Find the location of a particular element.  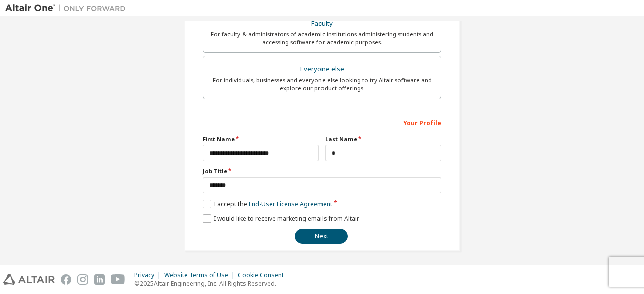

div: Everyone else is located at coordinates (322, 69).